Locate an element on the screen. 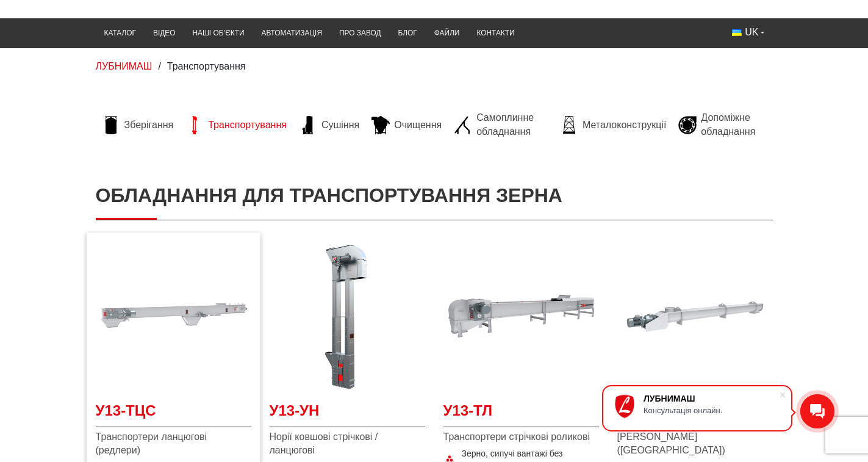 This screenshot has height=462, width=868. a: Про завод is located at coordinates (360, 33).